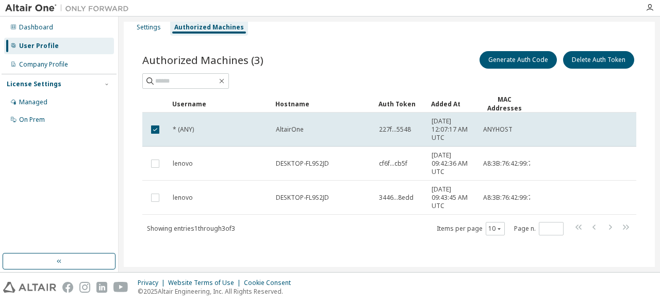 This screenshot has height=302, width=660. What do you see at coordinates (539, 229) in the screenshot?
I see `span: Page n.` at bounding box center [539, 229].